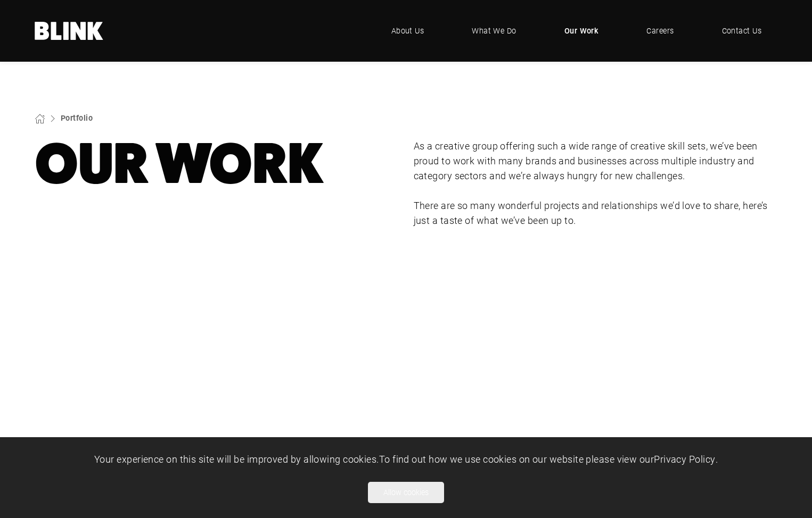  Describe the element at coordinates (76, 117) in the screenshot. I see `a: Portfolio` at that location.